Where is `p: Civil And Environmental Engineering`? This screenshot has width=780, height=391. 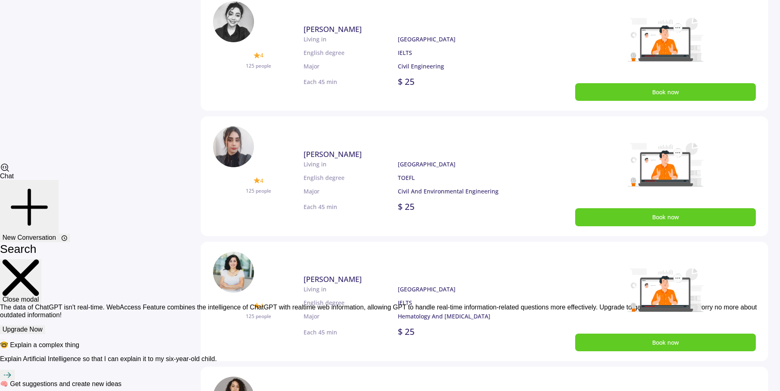 p: Civil And Environmental Engineering is located at coordinates (463, 191).